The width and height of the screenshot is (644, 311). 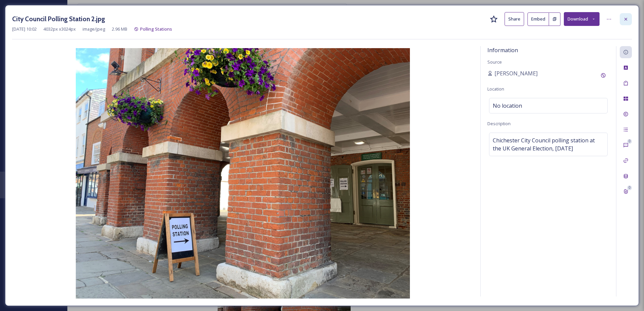 What do you see at coordinates (582, 19) in the screenshot?
I see `button: Download` at bounding box center [582, 19].